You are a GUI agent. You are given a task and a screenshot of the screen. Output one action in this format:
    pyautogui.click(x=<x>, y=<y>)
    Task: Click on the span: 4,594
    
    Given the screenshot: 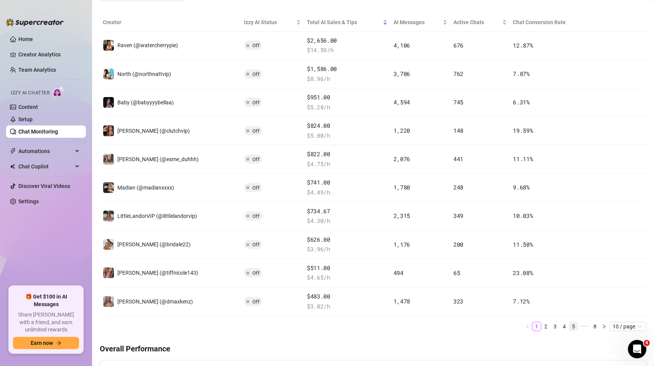 What is the action you would take?
    pyautogui.click(x=402, y=102)
    